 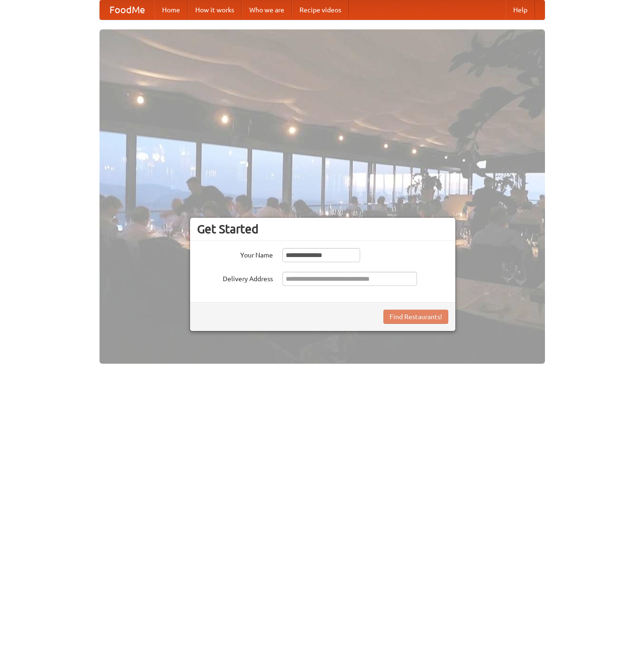 I want to click on a: Help, so click(x=521, y=10).